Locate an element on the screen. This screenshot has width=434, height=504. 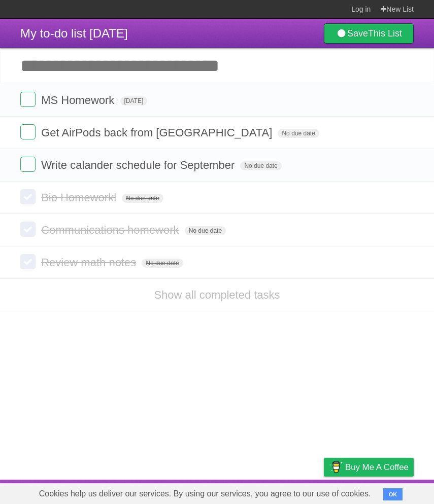
a: SaveThis List is located at coordinates (368, 34).